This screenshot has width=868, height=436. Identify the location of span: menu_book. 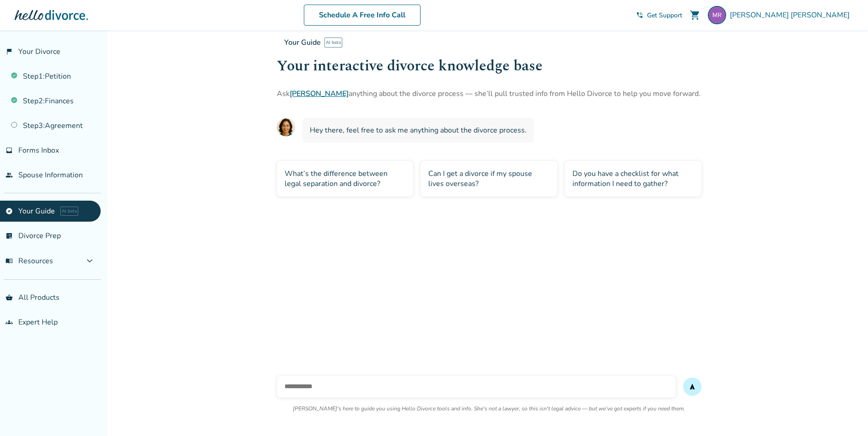
(9, 261).